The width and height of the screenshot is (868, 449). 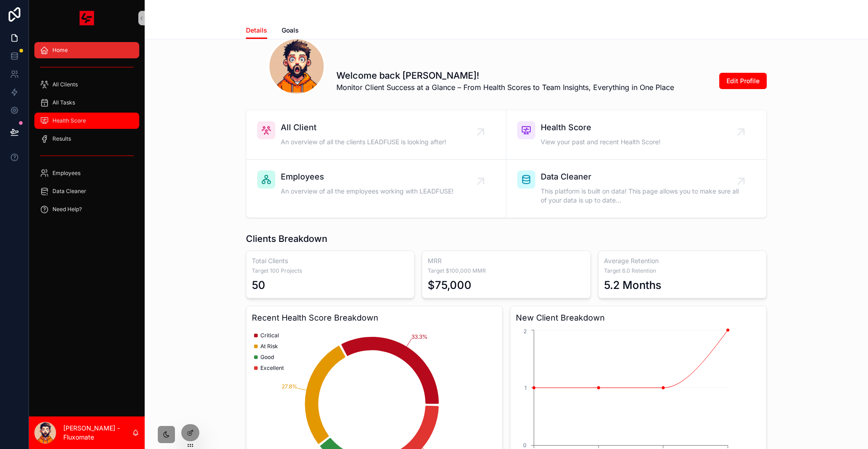 What do you see at coordinates (526, 387) in the screenshot?
I see `tspan: 1` at bounding box center [526, 387].